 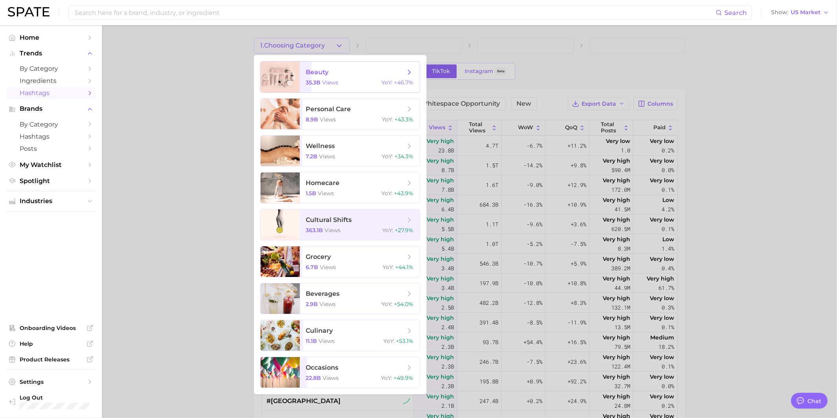 I want to click on span: 2.9b, so click(x=312, y=304).